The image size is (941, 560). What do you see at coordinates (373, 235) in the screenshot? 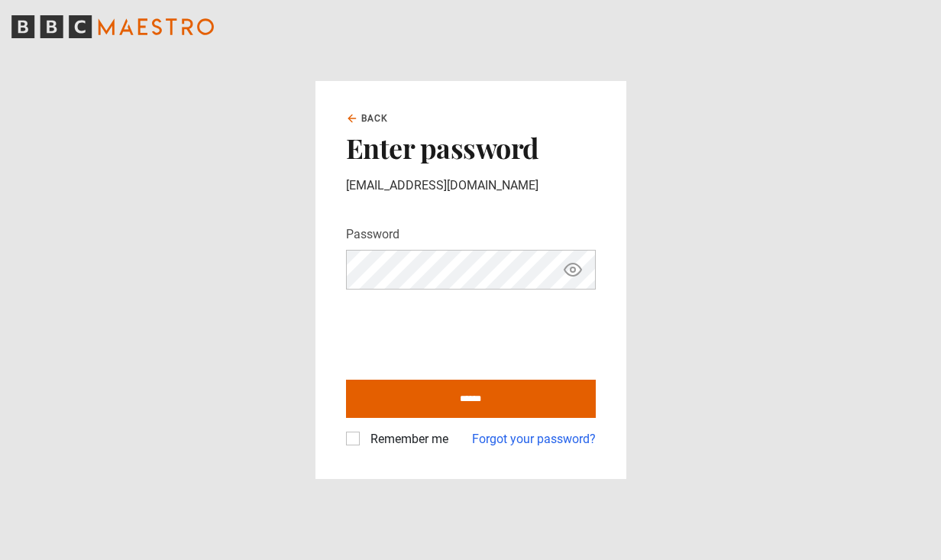
I see `label: Password` at bounding box center [373, 235].